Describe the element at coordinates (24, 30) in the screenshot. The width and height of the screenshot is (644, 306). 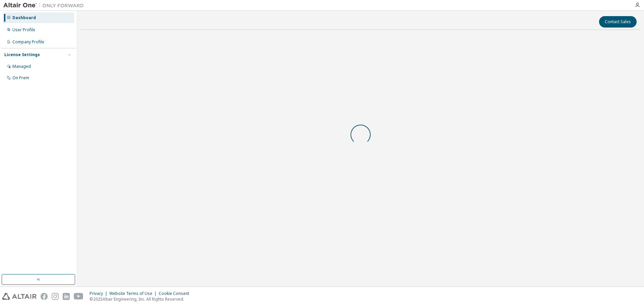
I see `div: User Profile` at that location.